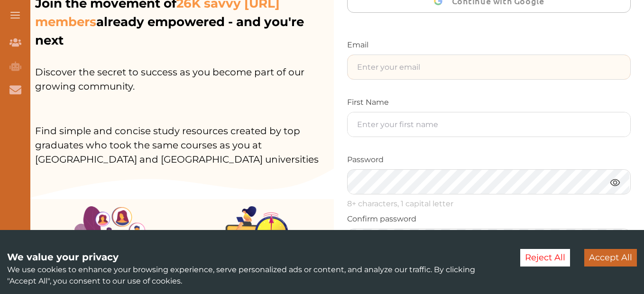 The image size is (644, 294). What do you see at coordinates (489, 219) in the screenshot?
I see `p: Confirm password` at bounding box center [489, 219].